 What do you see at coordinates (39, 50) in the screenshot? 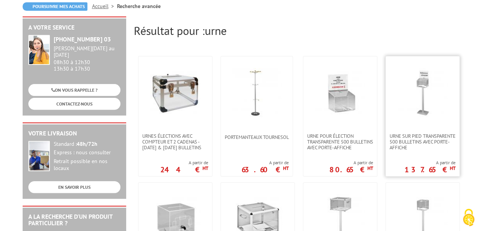
I see `img: widget-service.jpg` at bounding box center [39, 50].